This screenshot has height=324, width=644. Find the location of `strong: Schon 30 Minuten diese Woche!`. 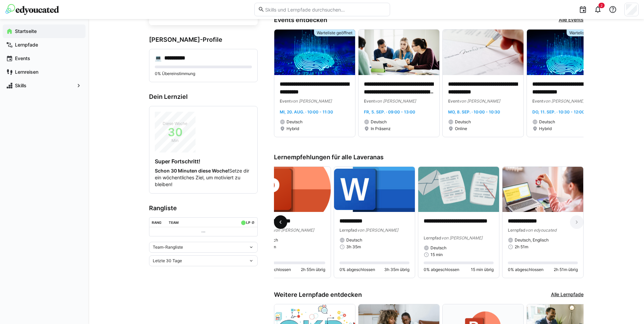

strong: Schon 30 Minuten diese Woche! is located at coordinates (191, 170).